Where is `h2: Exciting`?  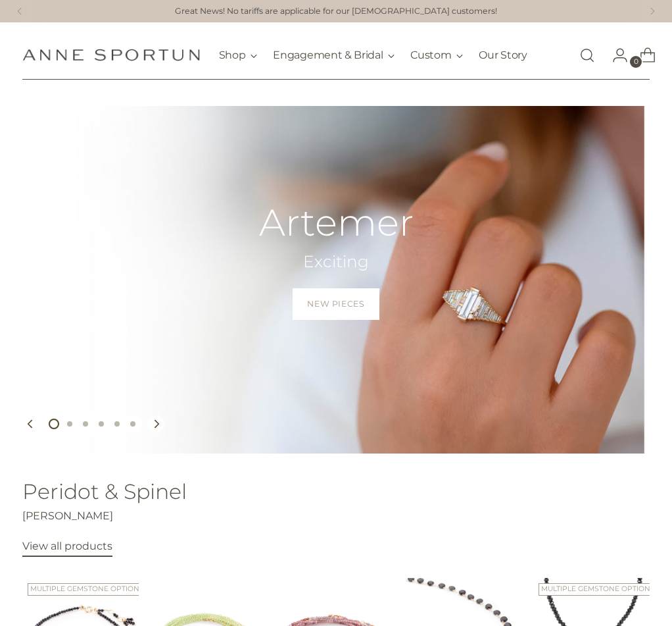 h2: Exciting is located at coordinates (336, 261).